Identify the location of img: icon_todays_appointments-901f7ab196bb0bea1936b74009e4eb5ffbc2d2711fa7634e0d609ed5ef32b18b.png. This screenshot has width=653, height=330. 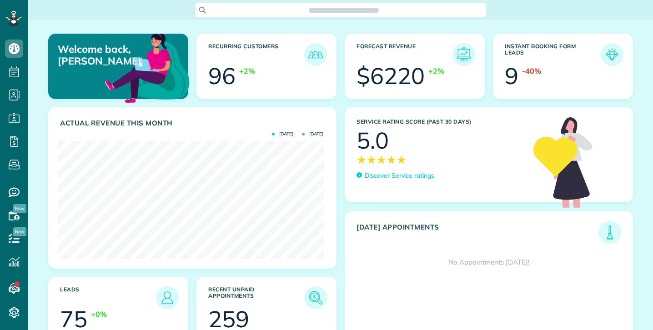
(609, 232).